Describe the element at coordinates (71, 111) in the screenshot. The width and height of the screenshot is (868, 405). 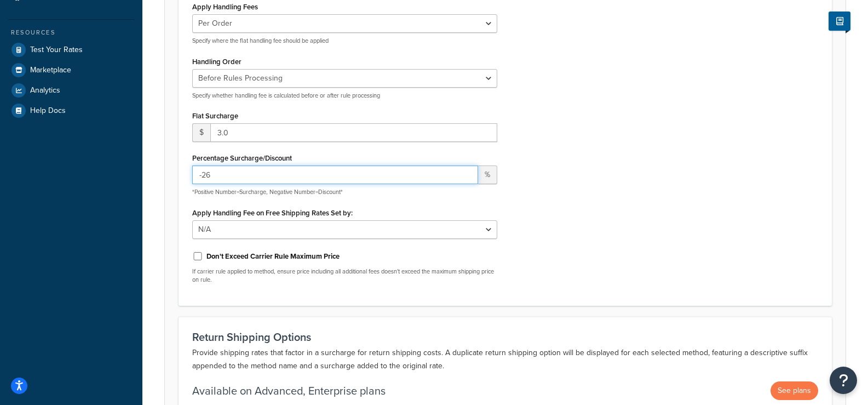
I see `li: Help Docs` at that location.